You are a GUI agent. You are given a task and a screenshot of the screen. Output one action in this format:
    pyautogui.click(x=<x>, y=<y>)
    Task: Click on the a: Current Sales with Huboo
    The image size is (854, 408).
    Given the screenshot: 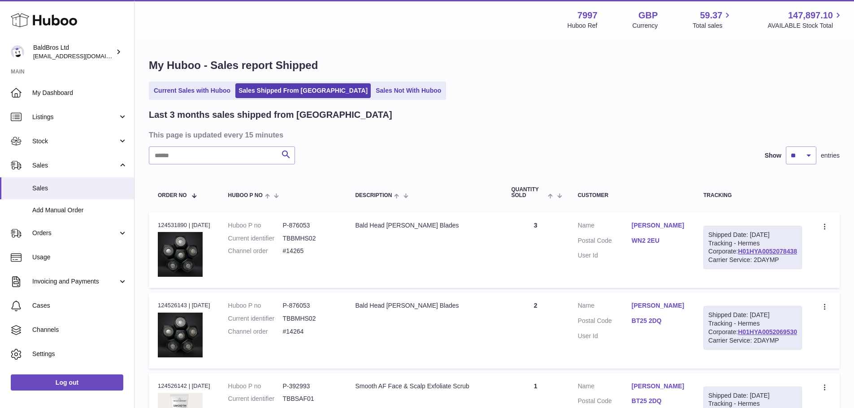 What is the action you would take?
    pyautogui.click(x=192, y=91)
    